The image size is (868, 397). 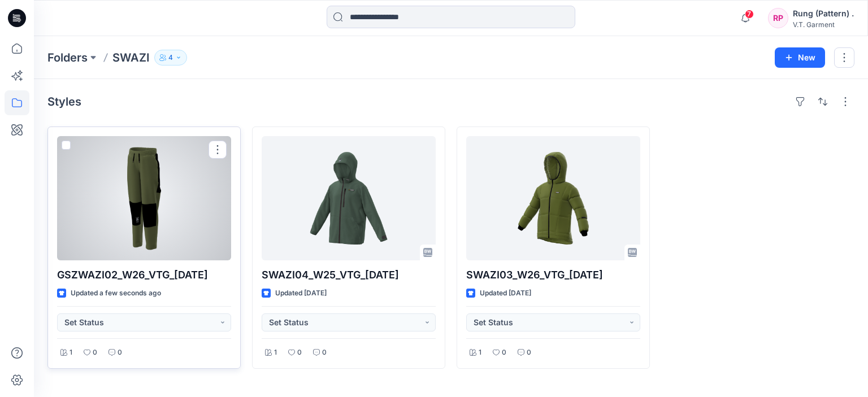 What do you see at coordinates (778, 18) in the screenshot?
I see `div: RP` at bounding box center [778, 18].